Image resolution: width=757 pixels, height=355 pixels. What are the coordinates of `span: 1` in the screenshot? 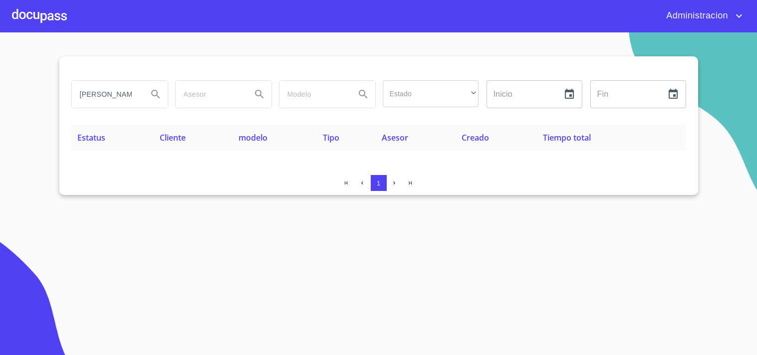 It's located at (378, 183).